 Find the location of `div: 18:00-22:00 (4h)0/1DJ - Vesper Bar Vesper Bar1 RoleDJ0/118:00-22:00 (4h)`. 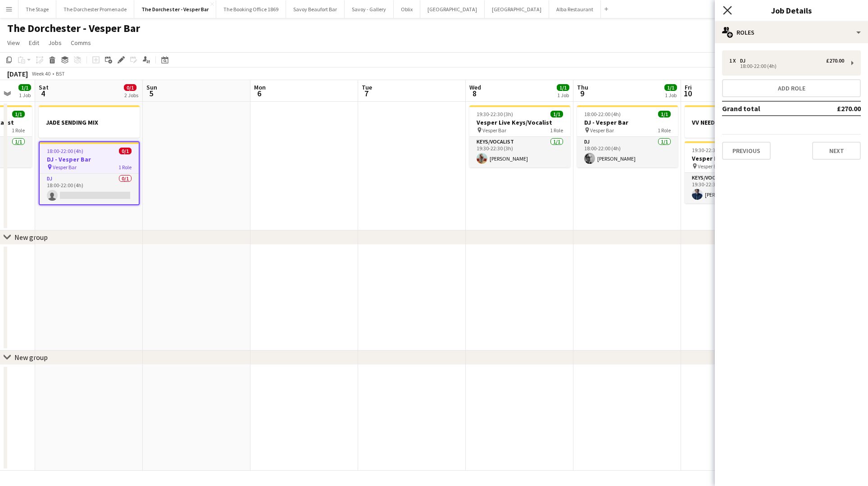

div: 18:00-22:00 (4h)0/1DJ - Vesper Bar Vesper Bar1 RoleDJ0/118:00-22:00 (4h) is located at coordinates (89, 173).